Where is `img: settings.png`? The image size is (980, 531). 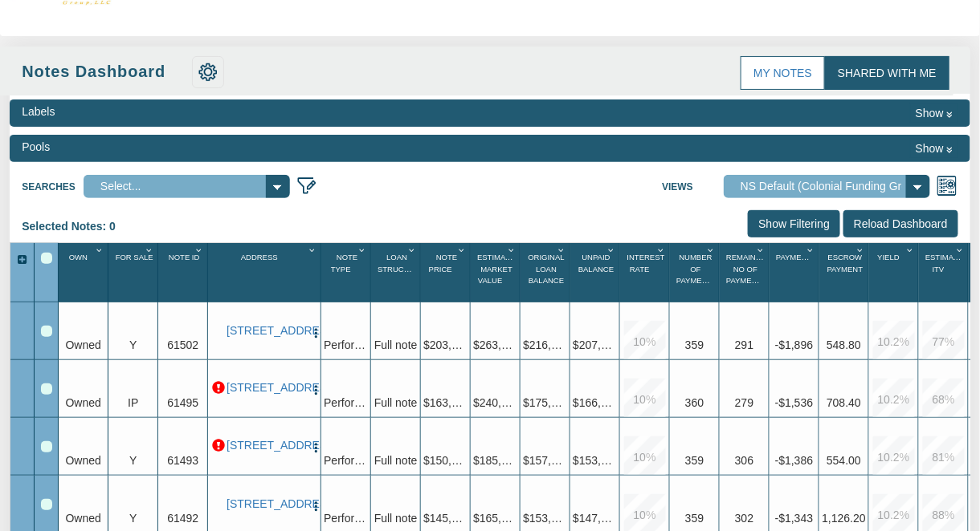
img: settings.png is located at coordinates (208, 72).